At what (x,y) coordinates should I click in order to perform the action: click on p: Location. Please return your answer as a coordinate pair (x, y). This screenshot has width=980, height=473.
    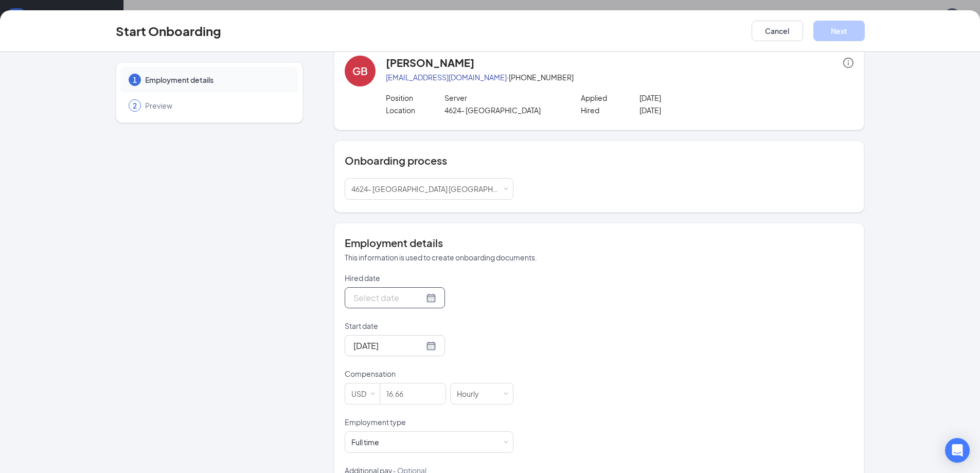
    Looking at the image, I should click on (415, 110).